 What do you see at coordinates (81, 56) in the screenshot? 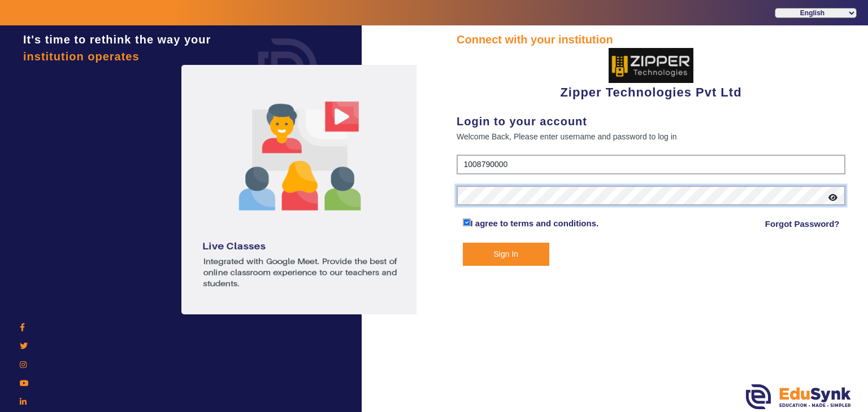
I see `span: institution operates` at bounding box center [81, 56].